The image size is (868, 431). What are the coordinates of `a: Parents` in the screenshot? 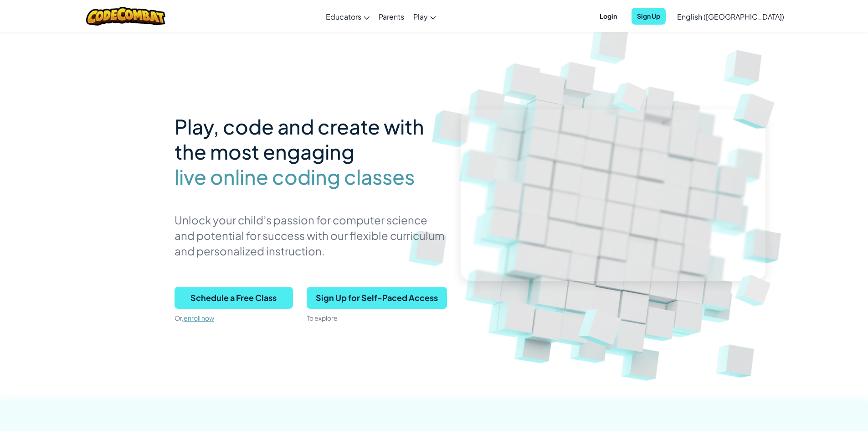 It's located at (391, 17).